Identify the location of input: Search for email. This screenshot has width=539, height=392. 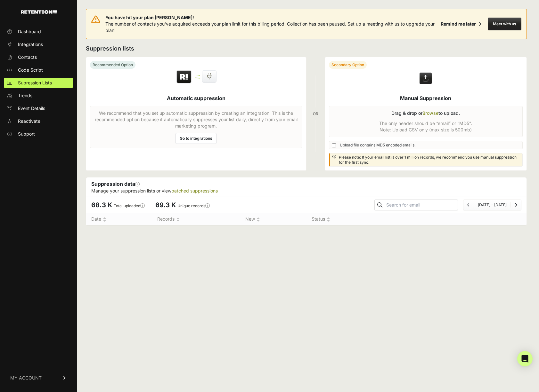
(421, 205).